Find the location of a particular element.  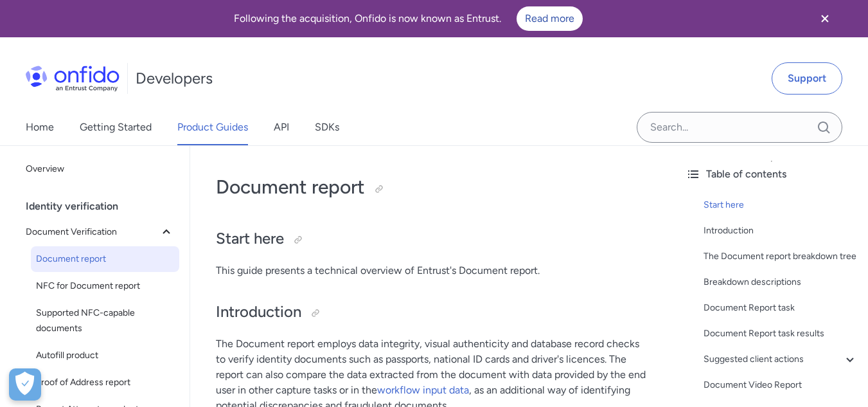

a: Product Guides is located at coordinates (213, 128).